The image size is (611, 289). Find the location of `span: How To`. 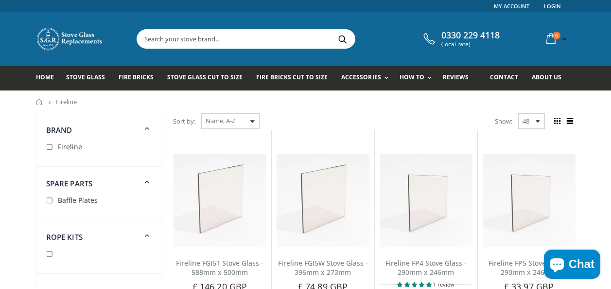

span: How To is located at coordinates (412, 77).